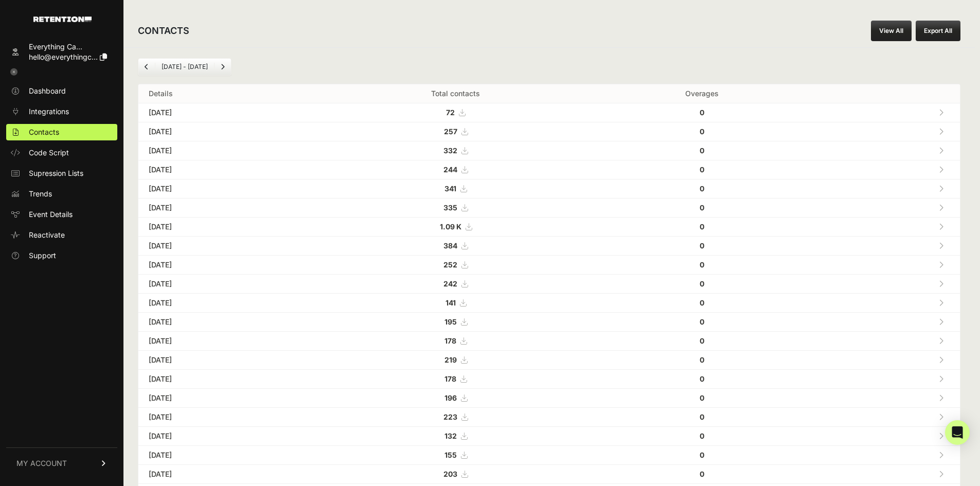 The height and width of the screenshot is (486, 980). I want to click on a: Next, so click(223, 67).